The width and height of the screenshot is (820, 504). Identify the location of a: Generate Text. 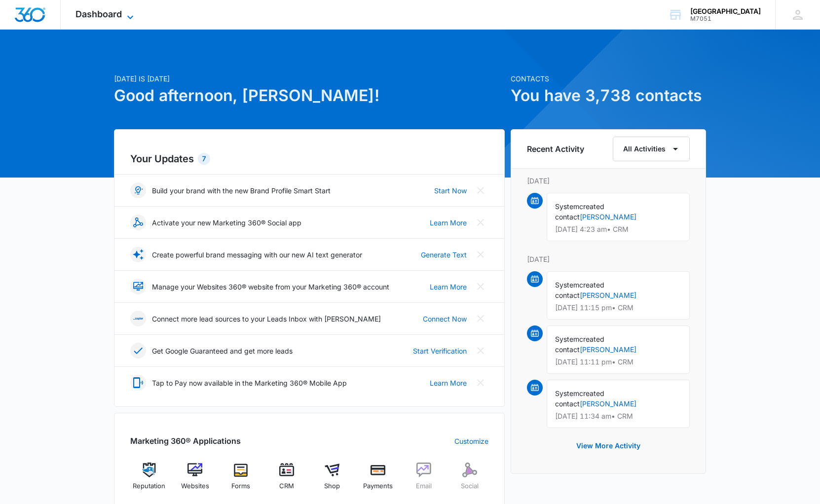
(443, 255).